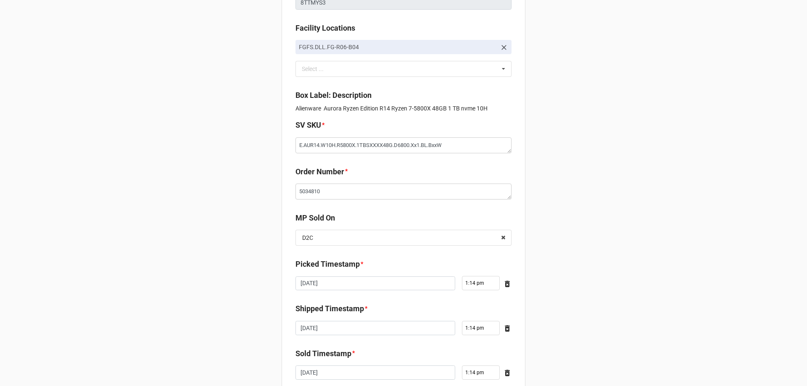 Image resolution: width=807 pixels, height=386 pixels. Describe the element at coordinates (325, 28) in the screenshot. I see `label: Facility Locations` at that location.